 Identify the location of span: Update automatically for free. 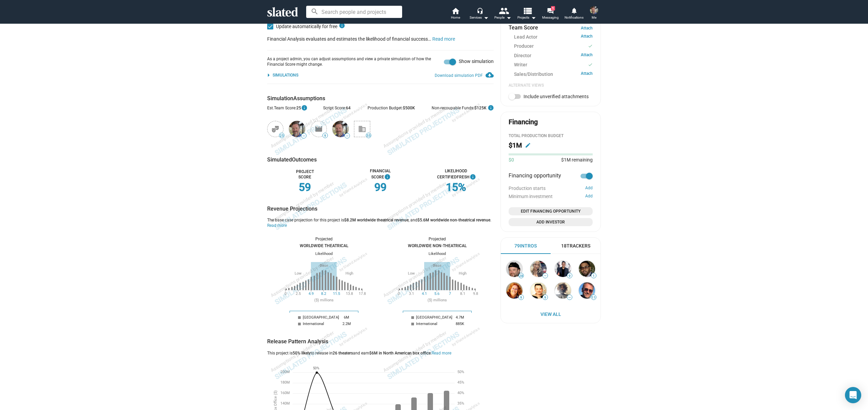
(307, 27).